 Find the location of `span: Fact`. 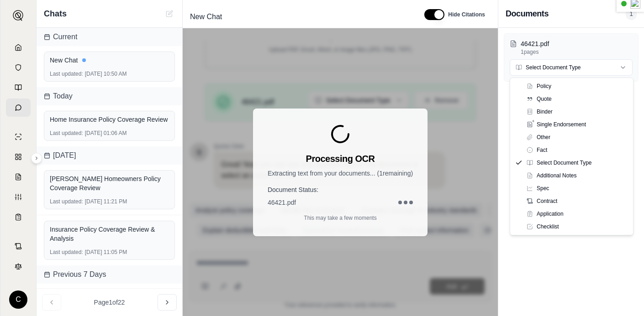

span: Fact is located at coordinates (542, 150).